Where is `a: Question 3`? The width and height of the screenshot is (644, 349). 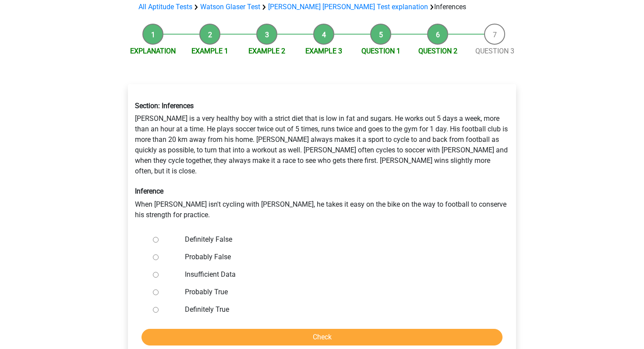
a: Question 3 is located at coordinates (494, 51).